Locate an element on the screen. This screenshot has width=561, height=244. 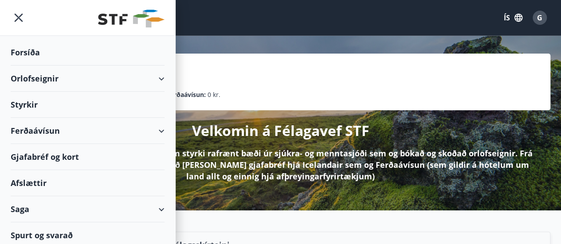
div: Orlofseignir is located at coordinates (87, 78).